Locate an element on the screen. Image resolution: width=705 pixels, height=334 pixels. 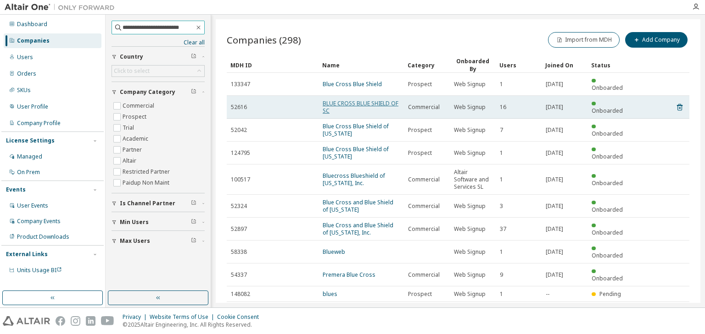
div: Users is located at coordinates (25, 57).